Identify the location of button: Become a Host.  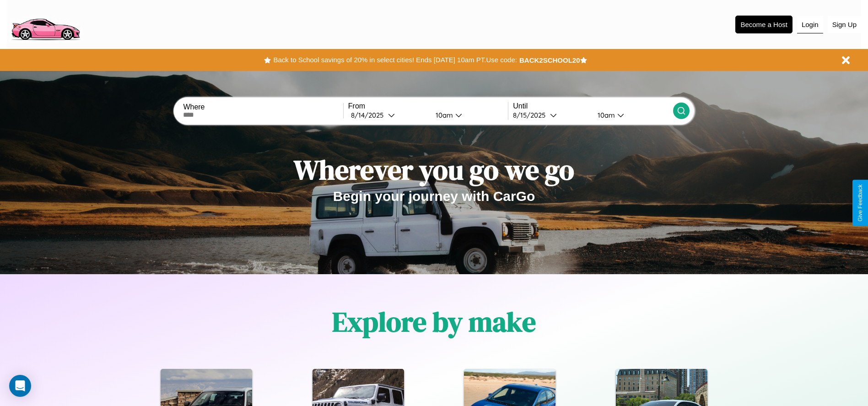
(764, 24).